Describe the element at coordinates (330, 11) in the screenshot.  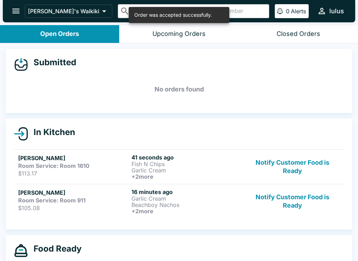
I see `button: lulus` at that location.